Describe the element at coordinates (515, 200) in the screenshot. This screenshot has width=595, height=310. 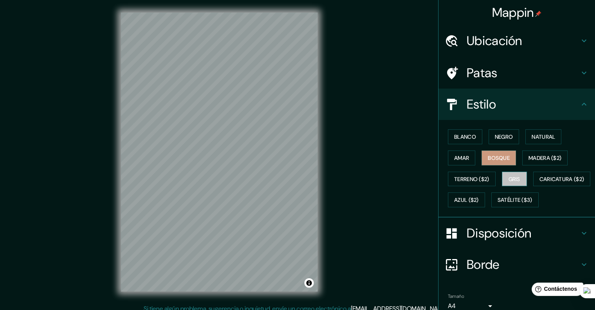
I see `font: Satélite ($3)` at that location.